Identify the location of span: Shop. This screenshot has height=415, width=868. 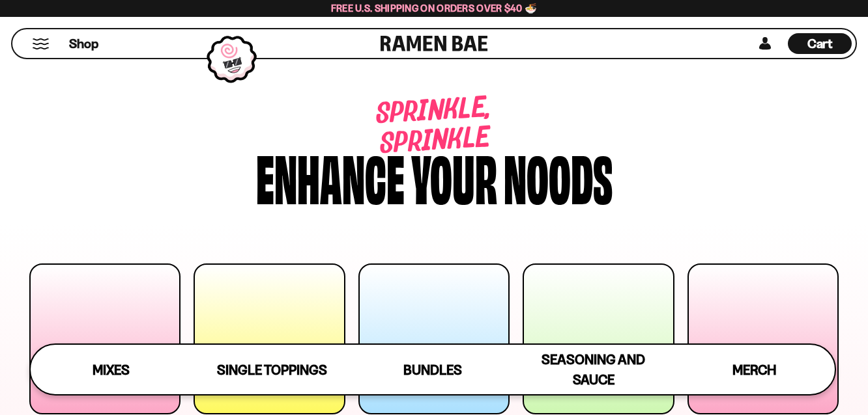
(84, 44).